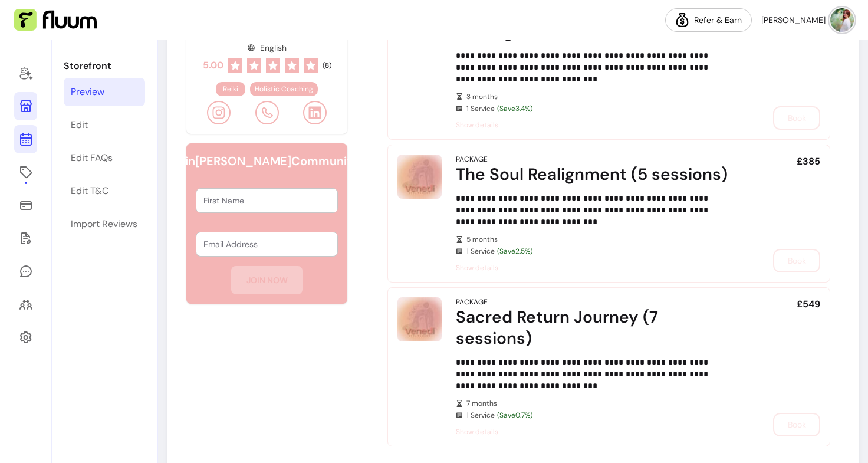 The height and width of the screenshot is (463, 868). I want to click on span: 5 months, so click(600, 239).